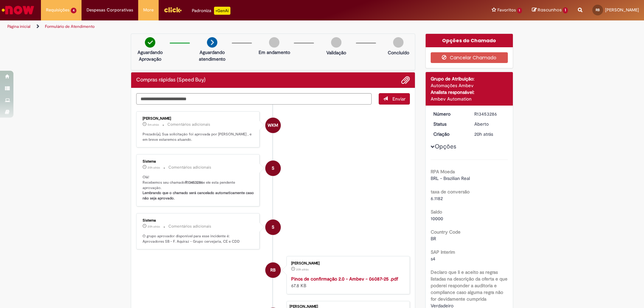 The height and width of the screenshot is (308, 644). What do you see at coordinates (399, 99) in the screenshot?
I see `span: Enviar` at bounding box center [399, 99].